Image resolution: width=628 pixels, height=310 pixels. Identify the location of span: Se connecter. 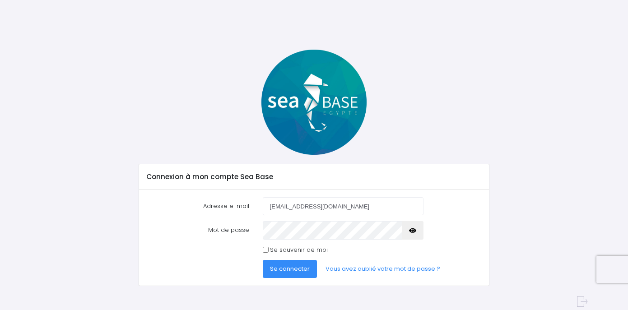
(290, 269).